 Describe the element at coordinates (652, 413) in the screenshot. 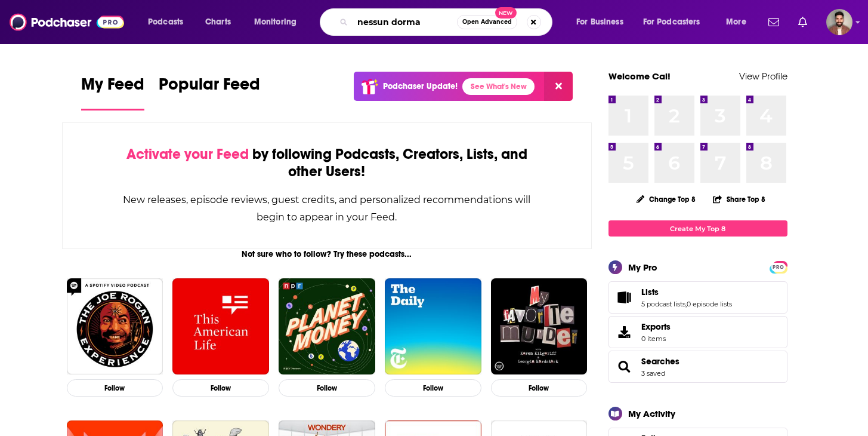

I see `div: My Activity` at that location.